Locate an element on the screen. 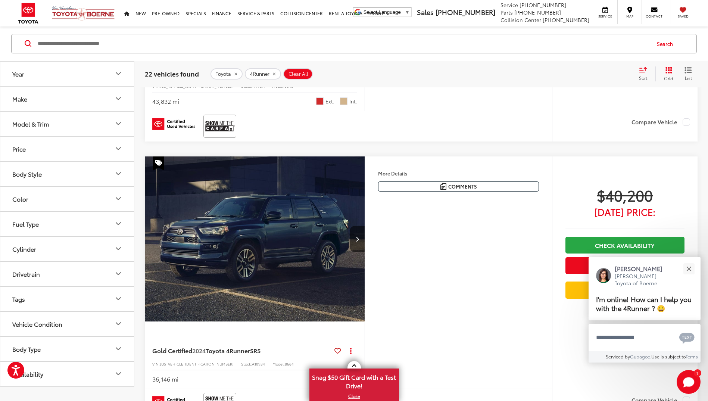 Image resolution: width=708 pixels, height=401 pixels. button: Get Price Now is located at coordinates (624, 265).